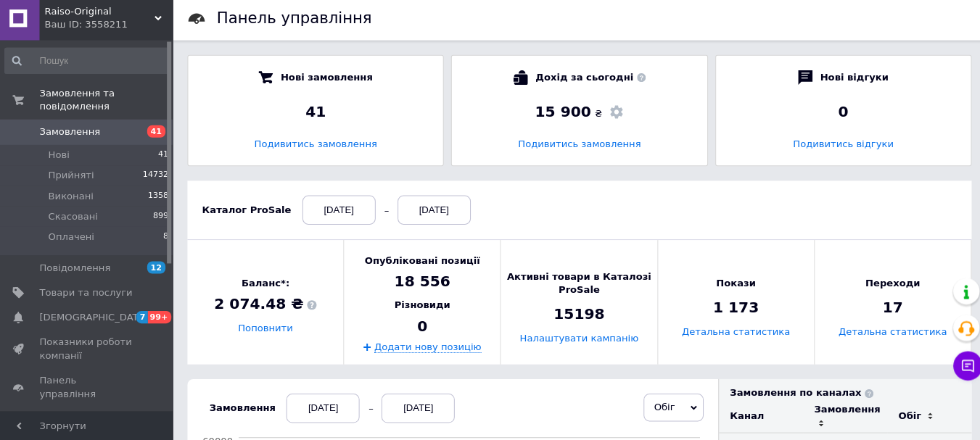  Describe the element at coordinates (839, 114) in the screenshot. I see `div: 0` at that location.